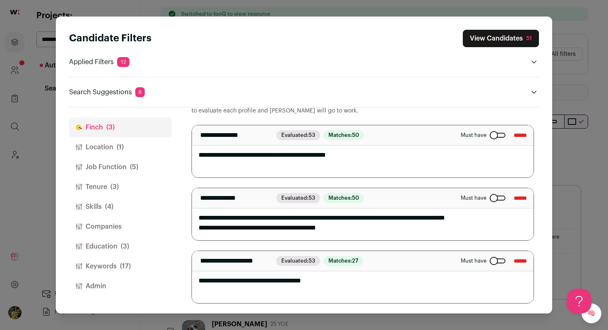 This screenshot has height=330, width=608. Describe the element at coordinates (140, 92) in the screenshot. I see `span: 8` at that location.